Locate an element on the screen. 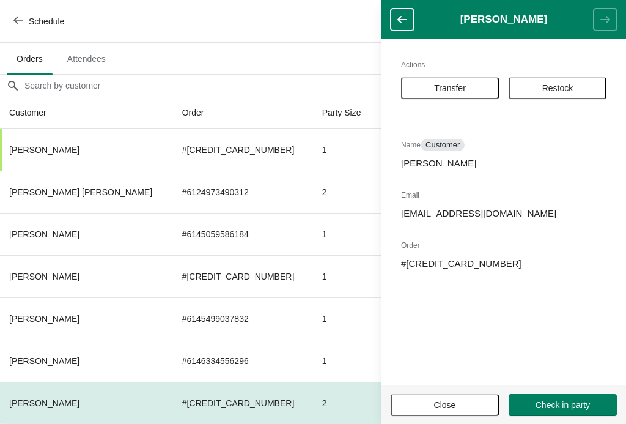 The width and height of the screenshot is (626, 424). td: # 6124973490312 is located at coordinates (242, 191).